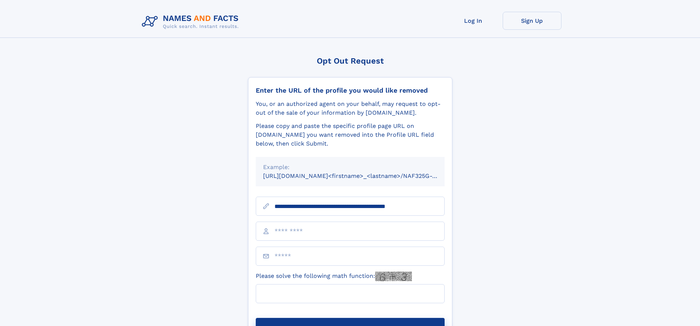 This screenshot has height=326, width=700. Describe the element at coordinates (350, 90) in the screenshot. I see `div: Enter the URL of the profile you would like removed` at that location.